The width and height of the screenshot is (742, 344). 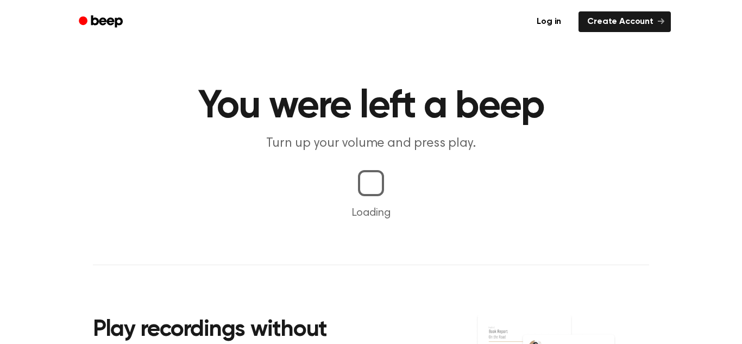 What do you see at coordinates (102, 22) in the screenshot?
I see `a: Beep` at bounding box center [102, 22].